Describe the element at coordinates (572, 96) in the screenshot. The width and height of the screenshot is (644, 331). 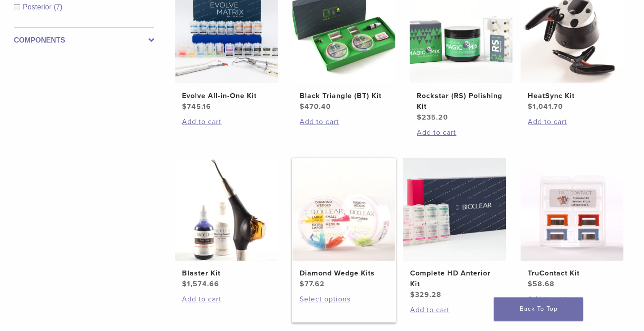
I see `h2: HeatSync Kit` at that location.